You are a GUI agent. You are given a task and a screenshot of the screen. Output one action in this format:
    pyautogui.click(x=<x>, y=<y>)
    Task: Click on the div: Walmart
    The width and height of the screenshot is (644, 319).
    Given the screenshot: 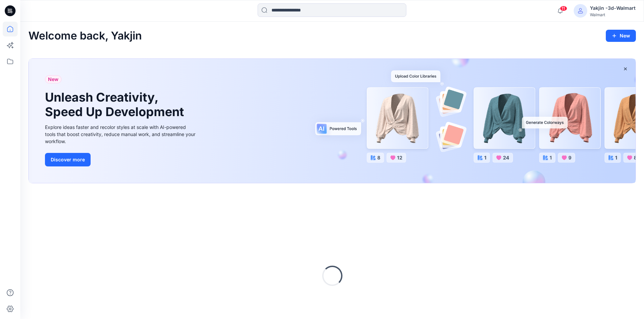 What is the action you would take?
    pyautogui.click(x=612, y=14)
    